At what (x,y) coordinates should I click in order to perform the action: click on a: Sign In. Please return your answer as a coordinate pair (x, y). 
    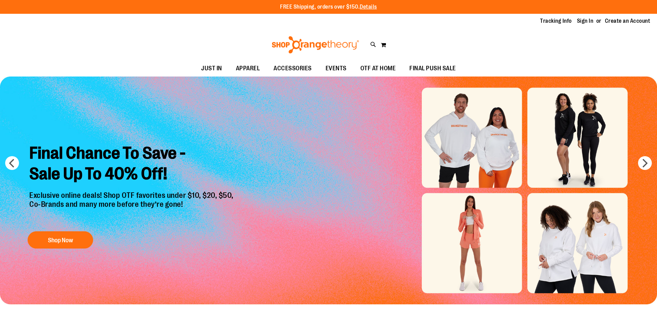
    Looking at the image, I should click on (586, 21).